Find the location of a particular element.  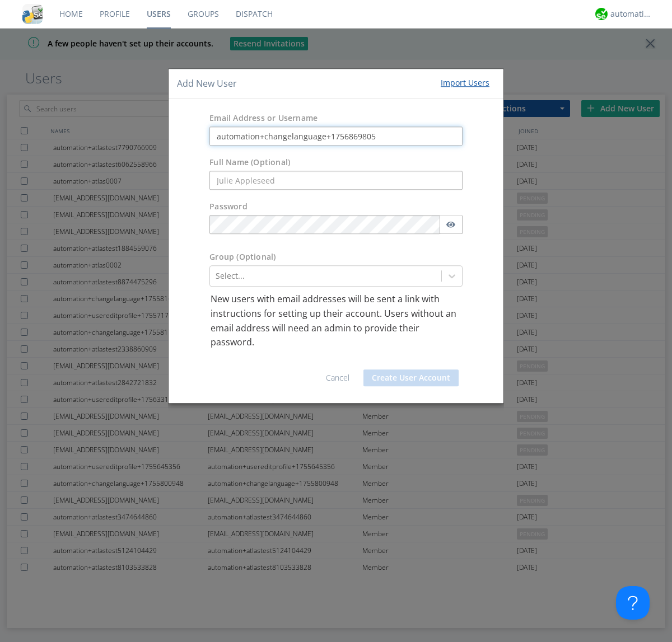

button: Create User Account is located at coordinates (411, 378).